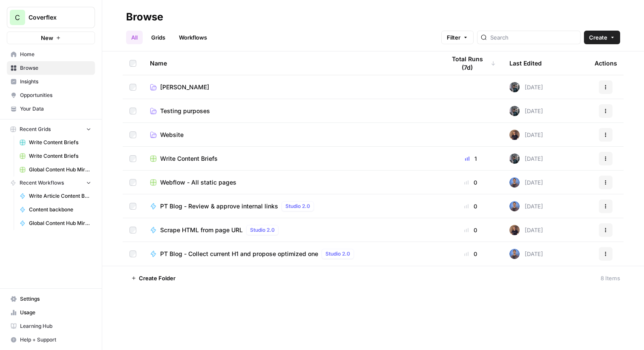 This screenshot has width=644, height=350. Describe the element at coordinates (50, 299) in the screenshot. I see `a: Settings` at that location.